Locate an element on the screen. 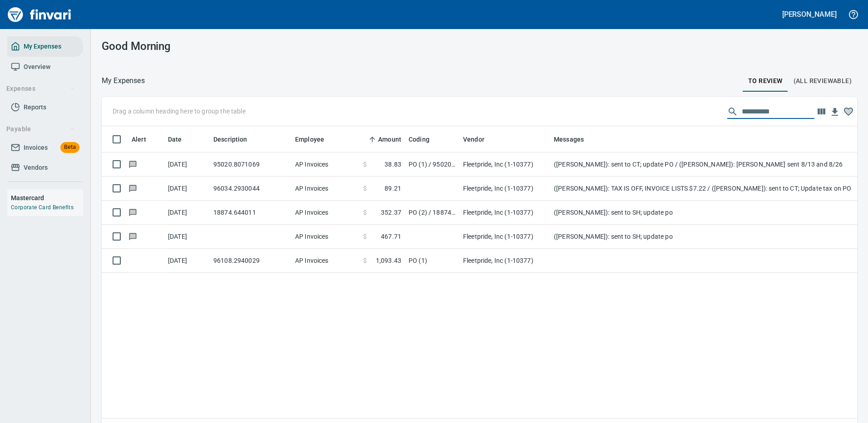 This screenshot has height=423, width=868. h3: Good Morning is located at coordinates (220, 47).